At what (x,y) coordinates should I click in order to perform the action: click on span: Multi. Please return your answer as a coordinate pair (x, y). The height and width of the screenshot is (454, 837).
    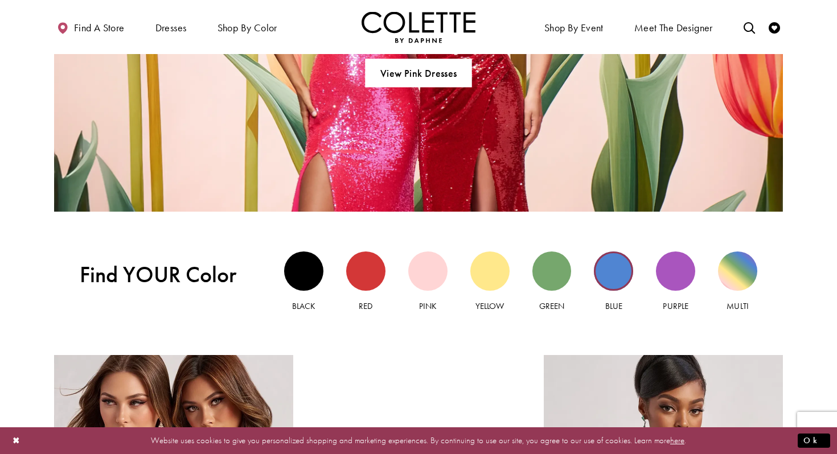
    Looking at the image, I should click on (737, 306).